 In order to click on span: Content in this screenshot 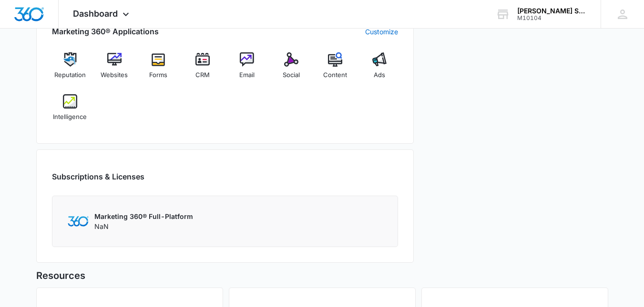, I will do `click(335, 75)`.